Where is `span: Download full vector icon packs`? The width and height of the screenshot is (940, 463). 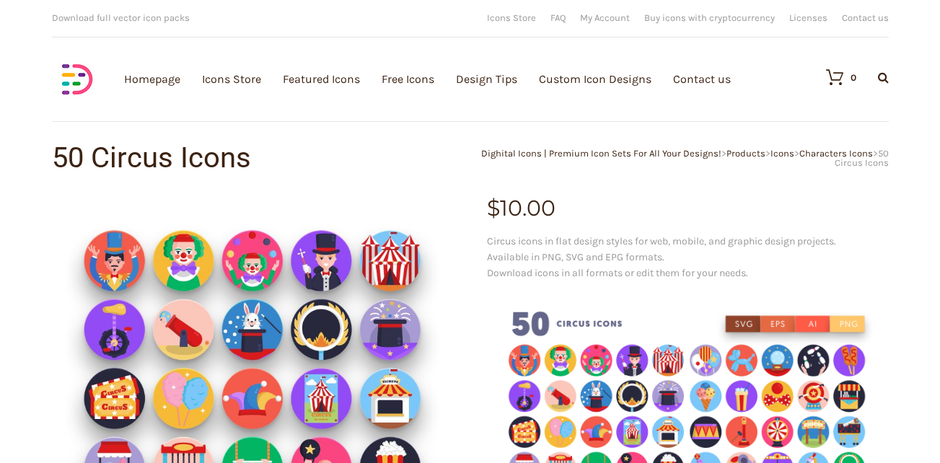
span: Download full vector icon packs is located at coordinates (121, 17).